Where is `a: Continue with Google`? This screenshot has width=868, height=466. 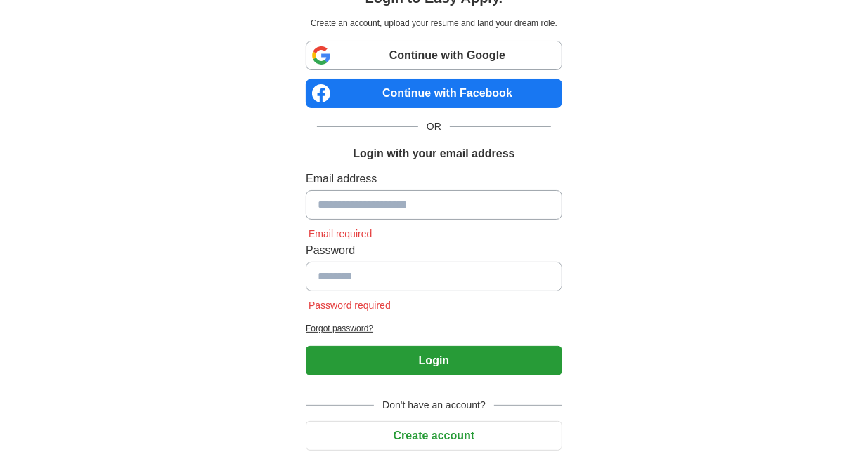
a: Continue with Google is located at coordinates (433, 55).